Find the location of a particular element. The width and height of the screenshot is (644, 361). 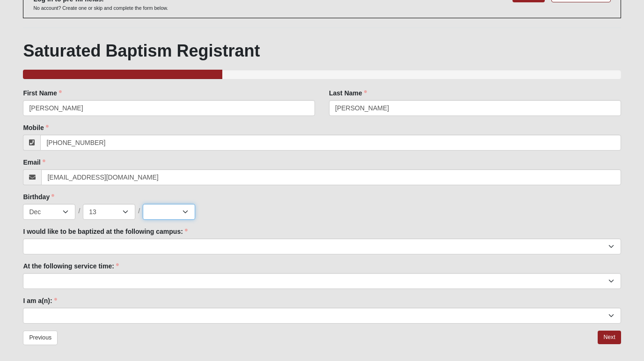

label: Last Name is located at coordinates (348, 93).